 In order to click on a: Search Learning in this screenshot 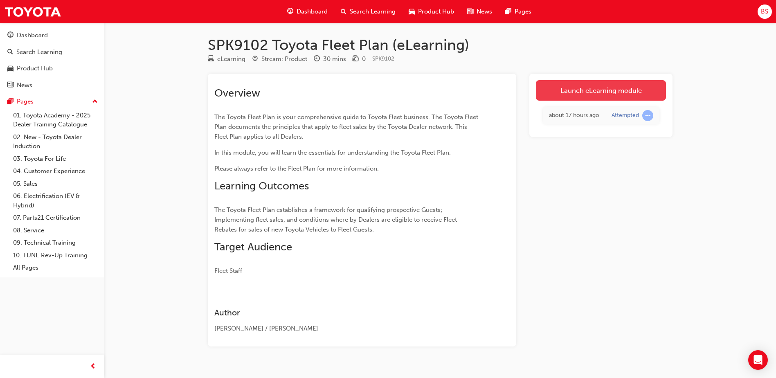, I will do `click(52, 52)`.